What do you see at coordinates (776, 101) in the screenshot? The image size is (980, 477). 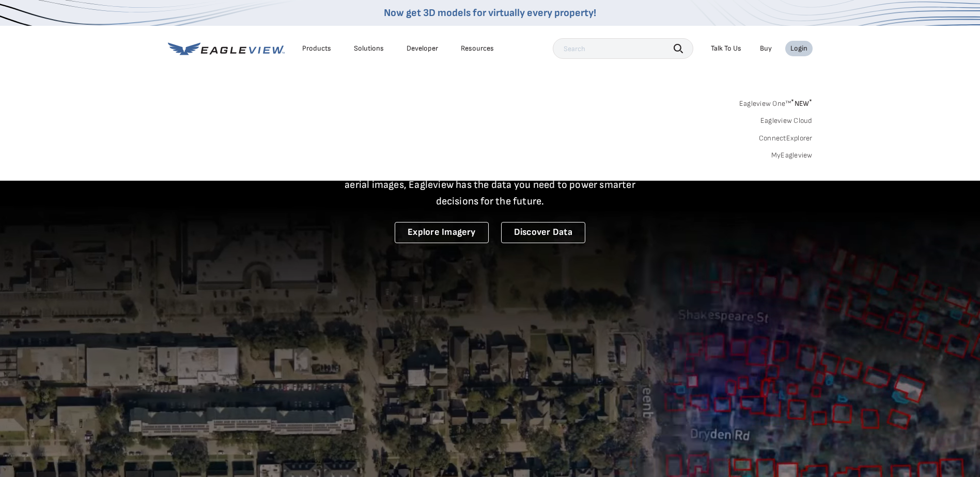 I see `a: Eagleview One™*NEW*` at bounding box center [776, 101].